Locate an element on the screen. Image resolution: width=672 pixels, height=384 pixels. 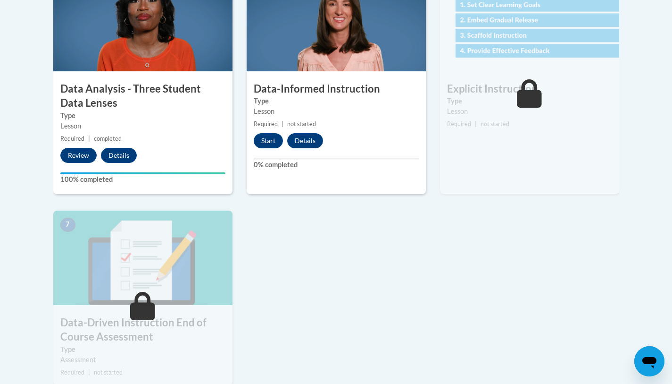
div: Your progress is located at coordinates (143, 173).